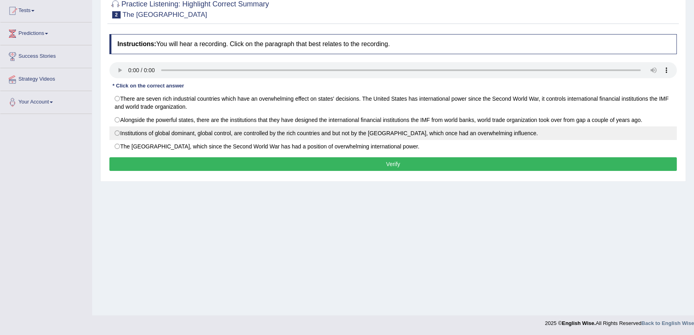 The width and height of the screenshot is (694, 335). What do you see at coordinates (137, 44) in the screenshot?
I see `b: Instructions:` at bounding box center [137, 44].